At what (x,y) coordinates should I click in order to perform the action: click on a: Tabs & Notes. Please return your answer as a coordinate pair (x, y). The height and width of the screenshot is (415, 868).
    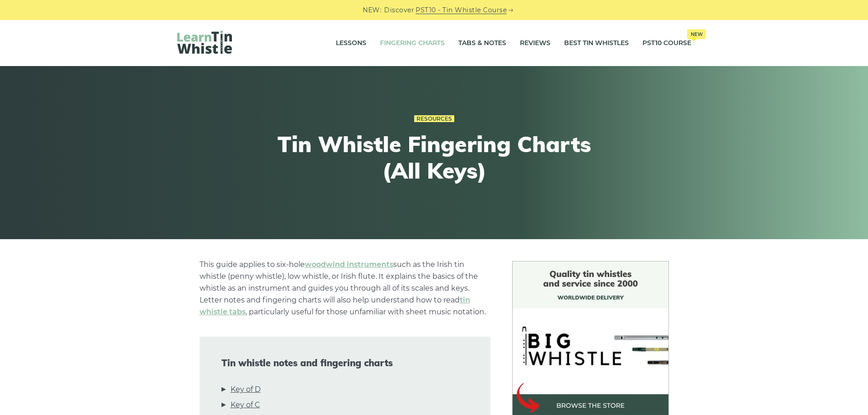
    Looking at the image, I should click on (482, 44).